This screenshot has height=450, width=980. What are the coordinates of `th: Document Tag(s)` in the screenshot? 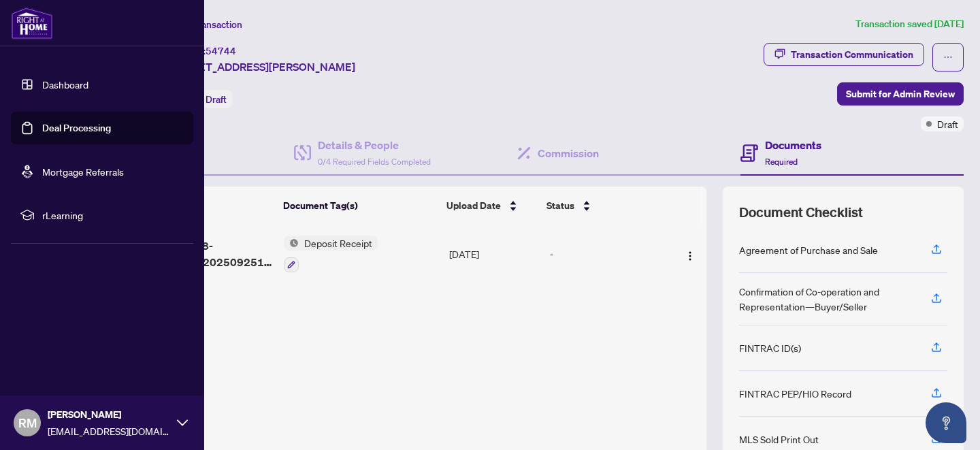 It's located at (359, 205).